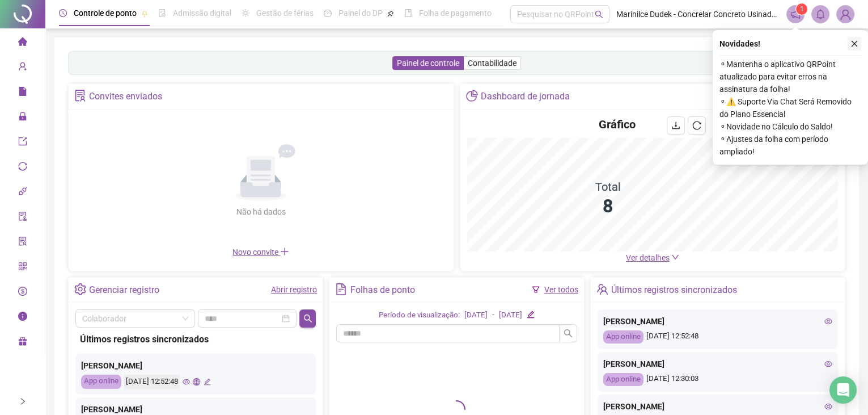  What do you see at coordinates (653, 257) in the screenshot?
I see `a: Ver detalhes down` at bounding box center [653, 257].